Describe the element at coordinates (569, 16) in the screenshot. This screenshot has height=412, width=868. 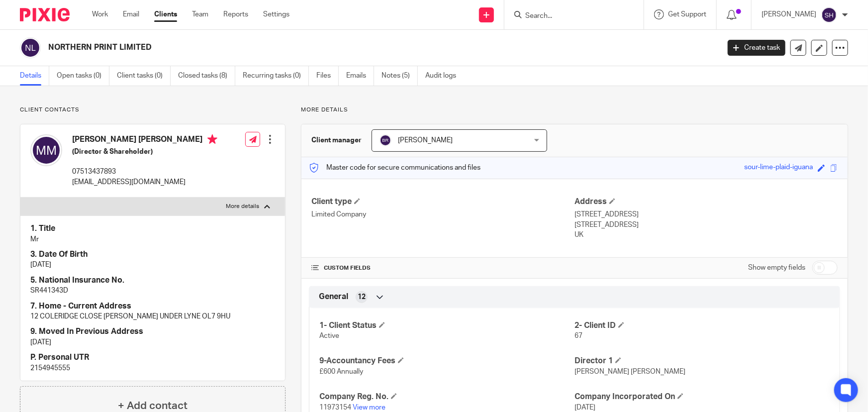
I see `input: Search` at that location.